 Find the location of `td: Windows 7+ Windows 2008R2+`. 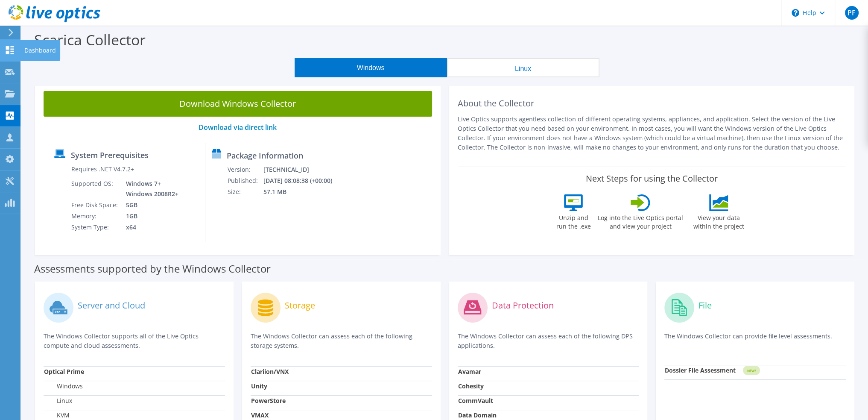

td: Windows 7+ Windows 2008R2+ is located at coordinates (150, 189).